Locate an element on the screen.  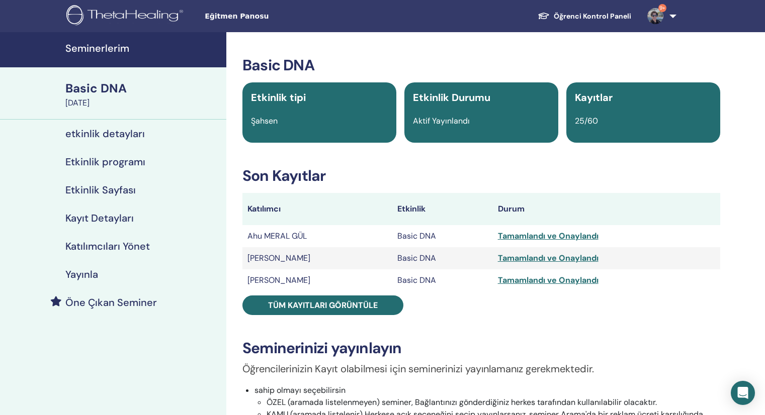
span: Eğitmen Panosu is located at coordinates (280, 16).